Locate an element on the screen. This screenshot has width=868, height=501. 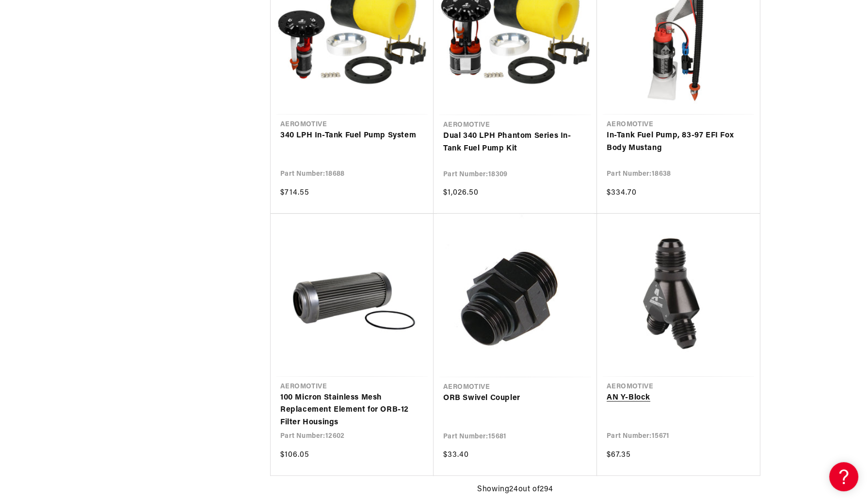
span: Showing 24 out of 294 is located at coordinates (515, 490).